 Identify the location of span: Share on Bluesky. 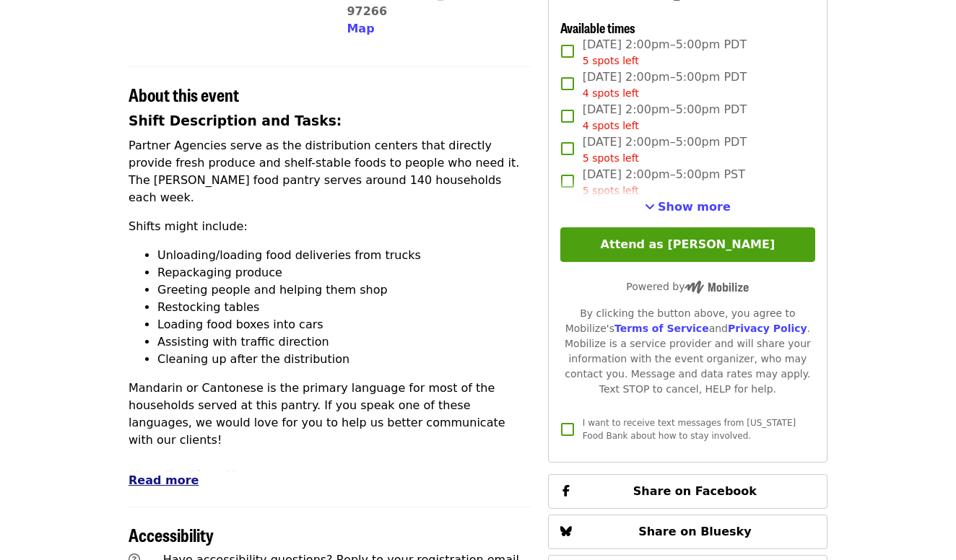
(695, 531).